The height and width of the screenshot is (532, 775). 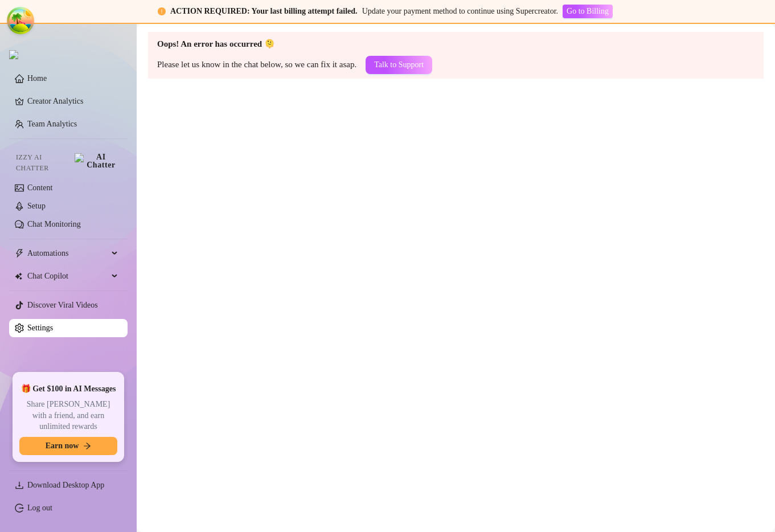 What do you see at coordinates (587, 11) in the screenshot?
I see `button: Go to Billing` at bounding box center [587, 11].